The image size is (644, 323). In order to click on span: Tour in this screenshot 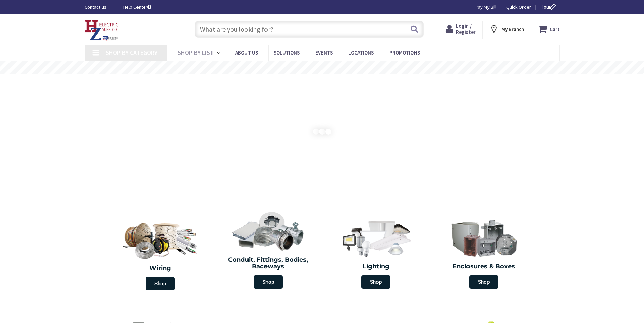, I will do `click(549, 7)`.